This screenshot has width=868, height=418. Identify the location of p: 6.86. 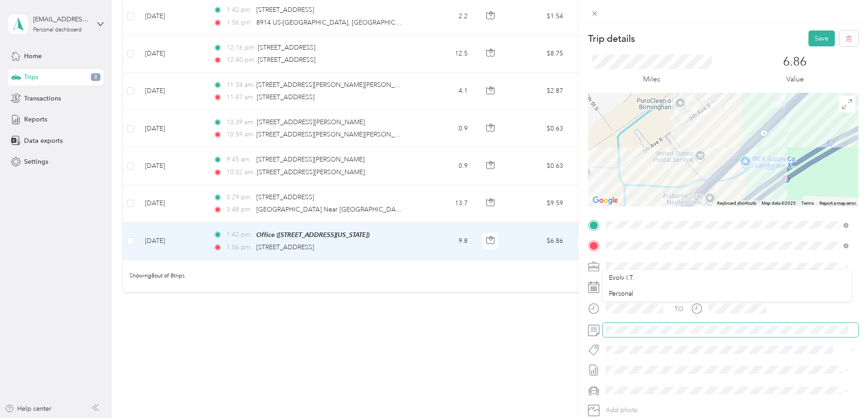
(795, 62).